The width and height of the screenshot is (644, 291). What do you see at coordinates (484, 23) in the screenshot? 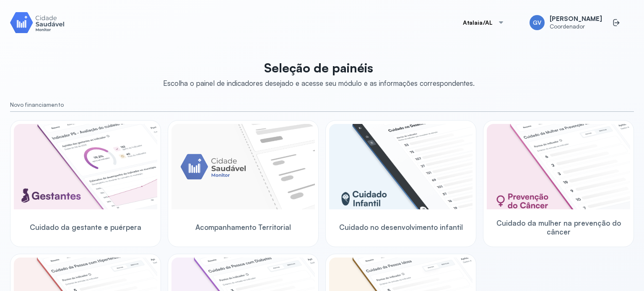
I see `button: Atalaia/AL` at bounding box center [484, 23].